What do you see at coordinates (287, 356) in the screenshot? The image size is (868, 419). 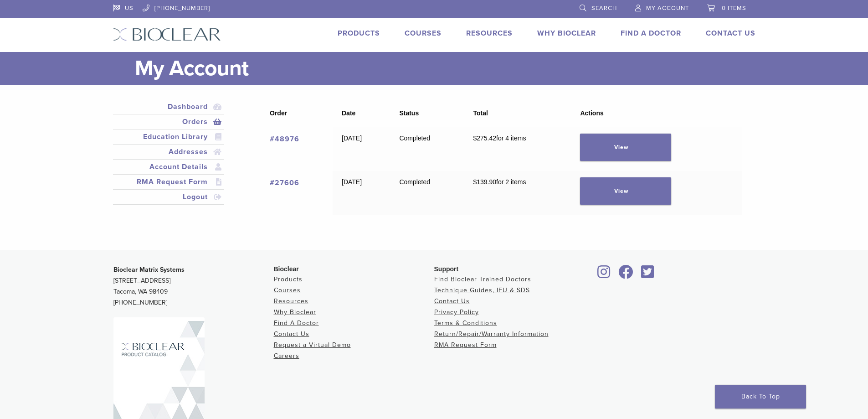 I see `a: Careers` at bounding box center [287, 356].